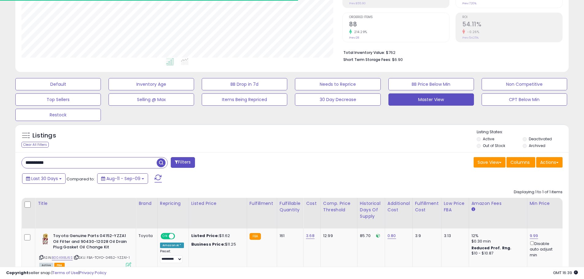  What do you see at coordinates (173, 204) in the screenshot?
I see `div: Repricing` at bounding box center [173, 204].